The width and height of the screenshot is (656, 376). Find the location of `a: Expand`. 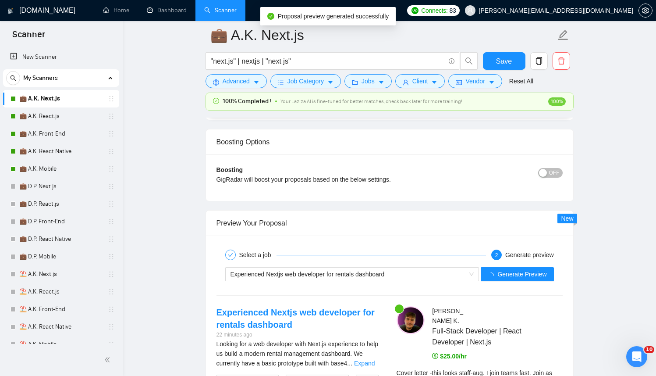

a: Expand is located at coordinates (364, 363).